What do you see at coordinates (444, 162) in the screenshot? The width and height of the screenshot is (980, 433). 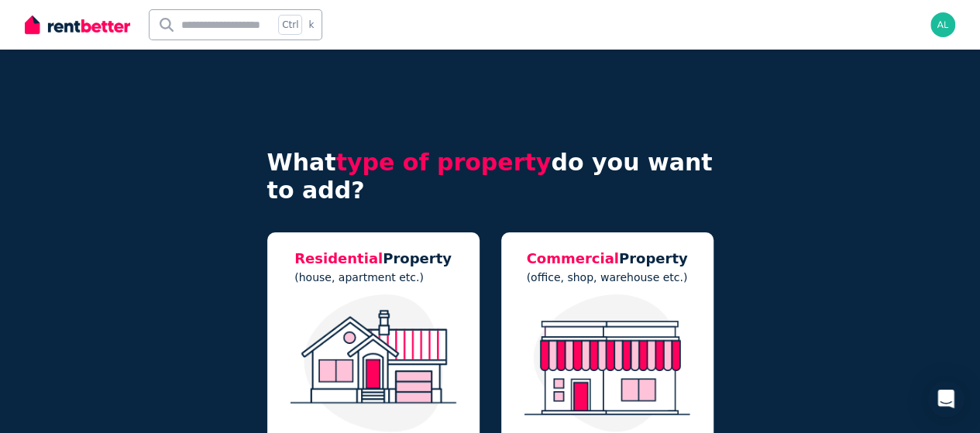 I see `span: type of property` at bounding box center [444, 162].